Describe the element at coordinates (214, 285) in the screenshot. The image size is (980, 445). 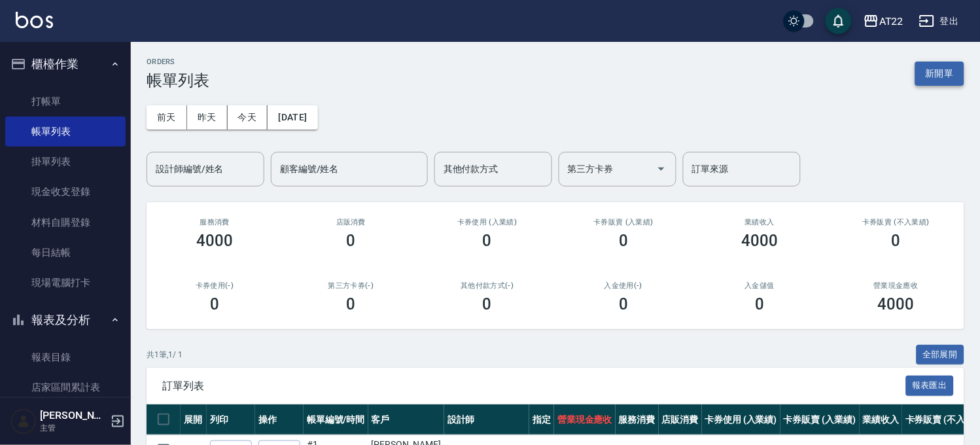
I see `h2: 卡券使用(-)` at that location.